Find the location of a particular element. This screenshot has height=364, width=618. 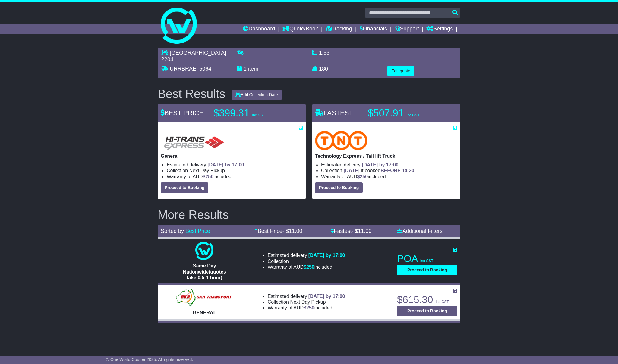

span: BEFORE is located at coordinates (390, 170).